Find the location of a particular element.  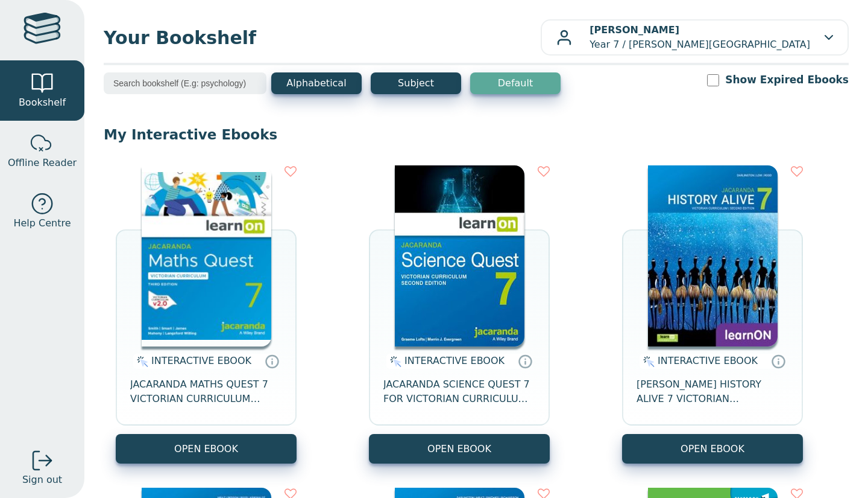

img: 329c5ec2-5188-ea11-a992-0272d098c78b.jpg is located at coordinates (459, 256).